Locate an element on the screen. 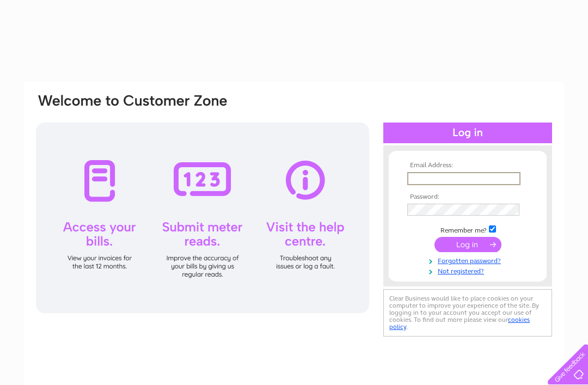 Image resolution: width=588 pixels, height=385 pixels. a: Not registered? is located at coordinates (469, 270).